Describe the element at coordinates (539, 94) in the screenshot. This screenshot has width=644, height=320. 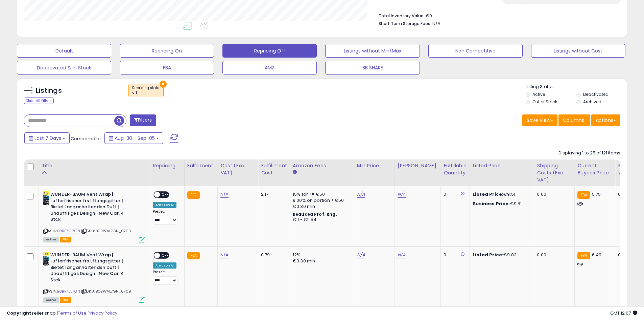
I see `label: Active` at that location.